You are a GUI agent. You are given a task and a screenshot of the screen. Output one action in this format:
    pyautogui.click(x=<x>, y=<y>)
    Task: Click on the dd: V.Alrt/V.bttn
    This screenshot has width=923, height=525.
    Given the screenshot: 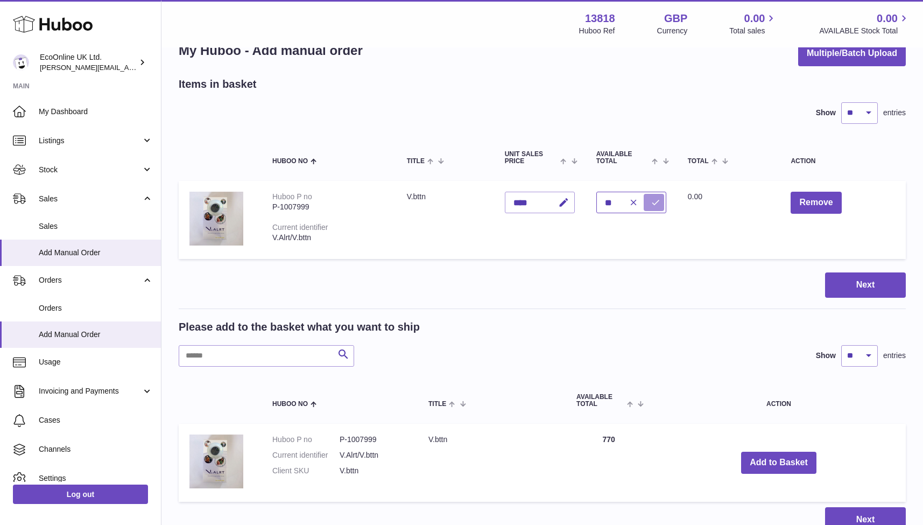 What is the action you would take?
    pyautogui.click(x=373, y=455)
    